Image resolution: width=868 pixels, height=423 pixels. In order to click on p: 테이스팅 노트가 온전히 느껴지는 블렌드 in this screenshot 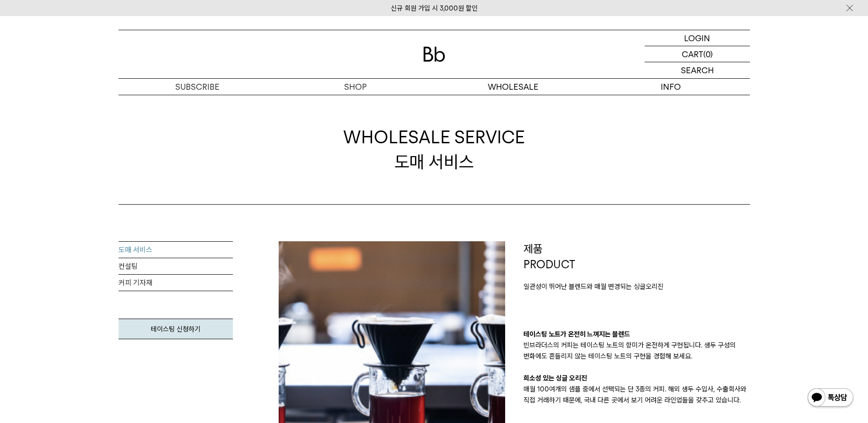, I will do `click(636, 334)`.